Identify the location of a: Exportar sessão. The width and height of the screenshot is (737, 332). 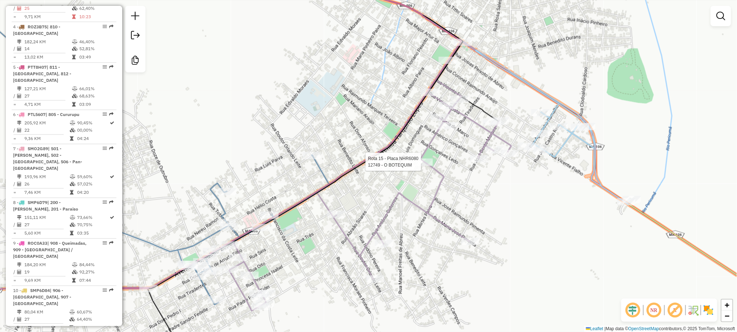
(135, 36).